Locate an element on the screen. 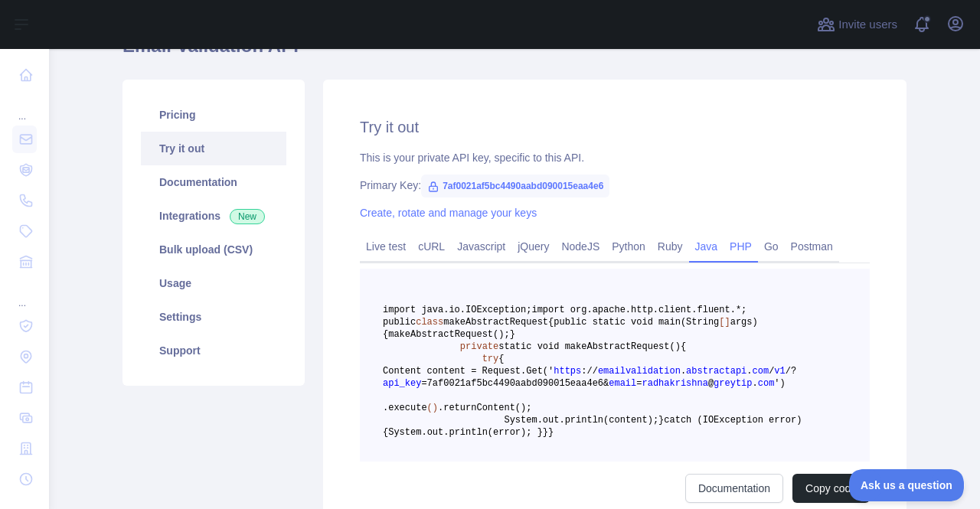 The height and width of the screenshot is (509, 980). span: Get(' is located at coordinates (540, 371).